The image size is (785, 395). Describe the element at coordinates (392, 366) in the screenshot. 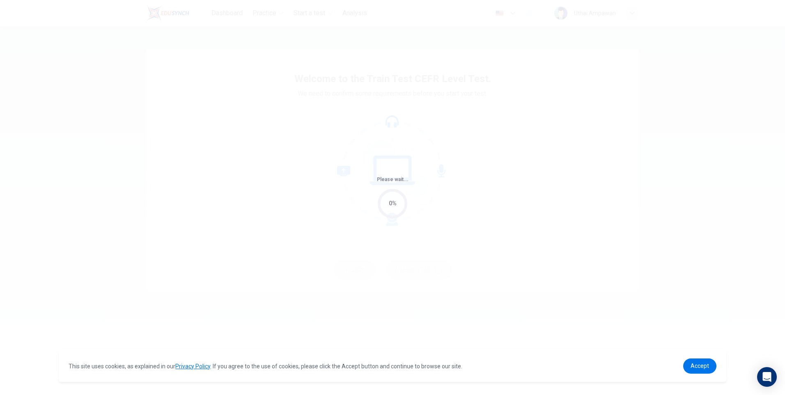

I see `div: cookieconsent` at that location.